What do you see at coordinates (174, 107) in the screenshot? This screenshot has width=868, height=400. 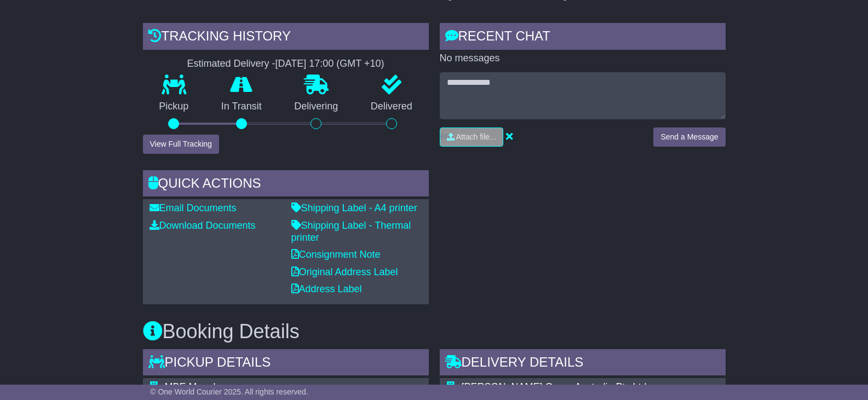 I see `p: Pickup` at bounding box center [174, 107].